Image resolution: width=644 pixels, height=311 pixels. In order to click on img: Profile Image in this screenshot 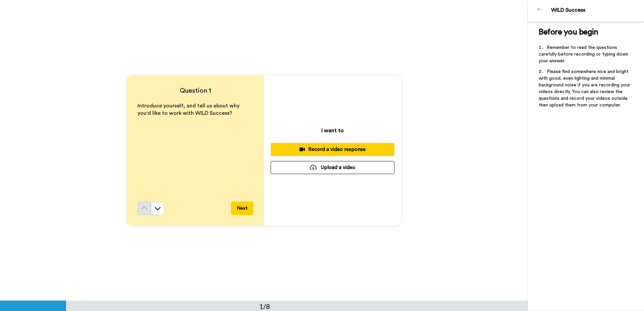, I will do `click(540, 11)`.